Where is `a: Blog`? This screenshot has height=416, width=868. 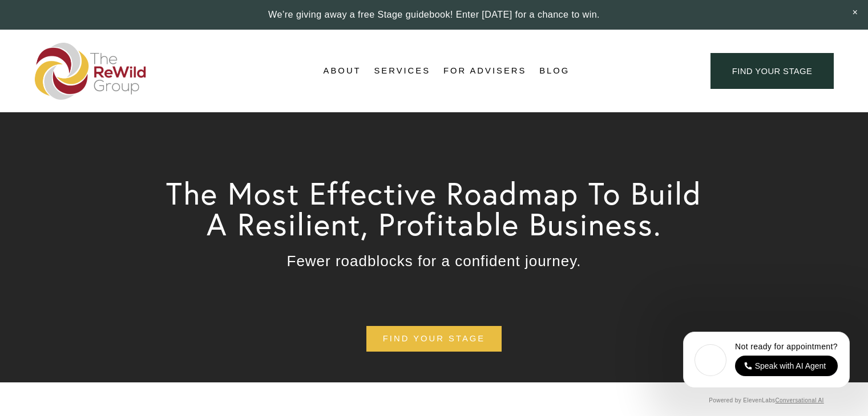 a: Blog is located at coordinates (554, 72).